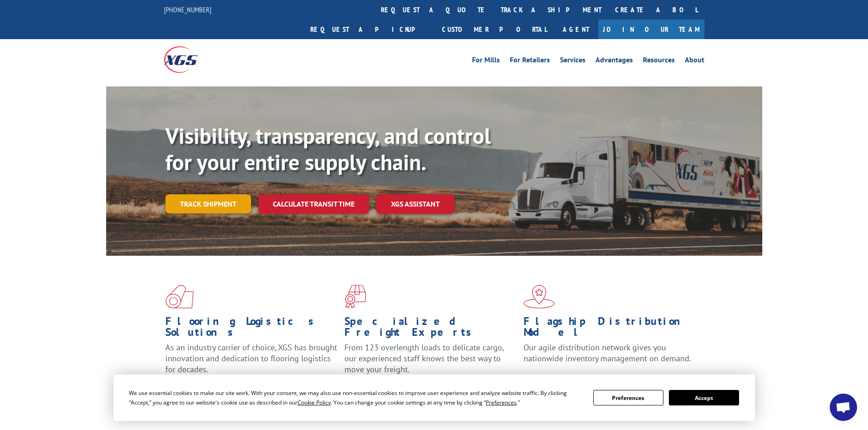 The image size is (868, 430). What do you see at coordinates (251, 358) in the screenshot?
I see `span: As an industry carrier of choice, XGS has brought innovation and dedication to flooring logistics...` at bounding box center [251, 358].